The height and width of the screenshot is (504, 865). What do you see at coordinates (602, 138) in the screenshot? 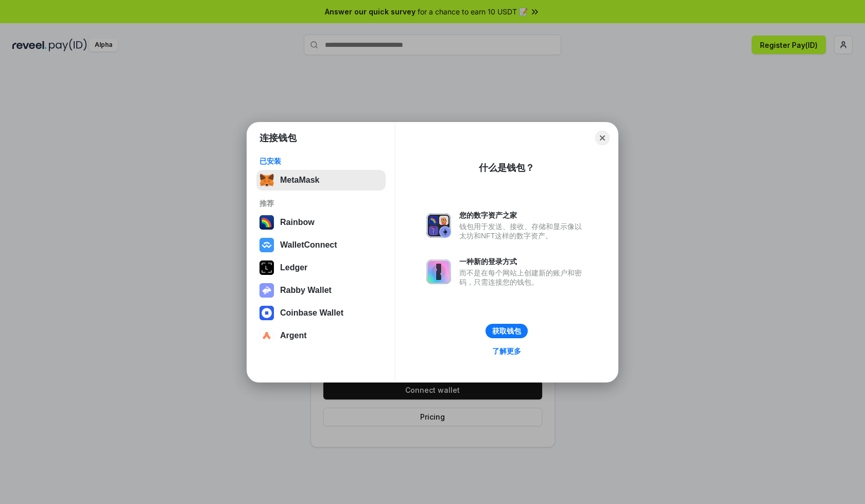
I see `button: Close` at bounding box center [602, 138].